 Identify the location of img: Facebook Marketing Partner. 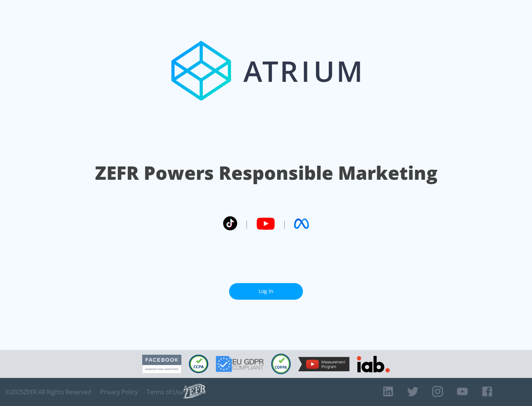
(162, 364).